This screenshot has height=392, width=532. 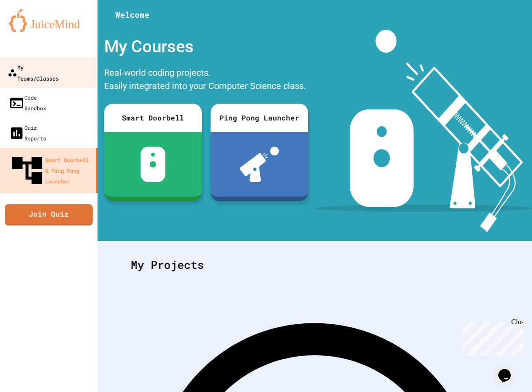 I want to click on div: Real-world coding projects. Easily integrated into your Computer Science class., so click(x=206, y=80).